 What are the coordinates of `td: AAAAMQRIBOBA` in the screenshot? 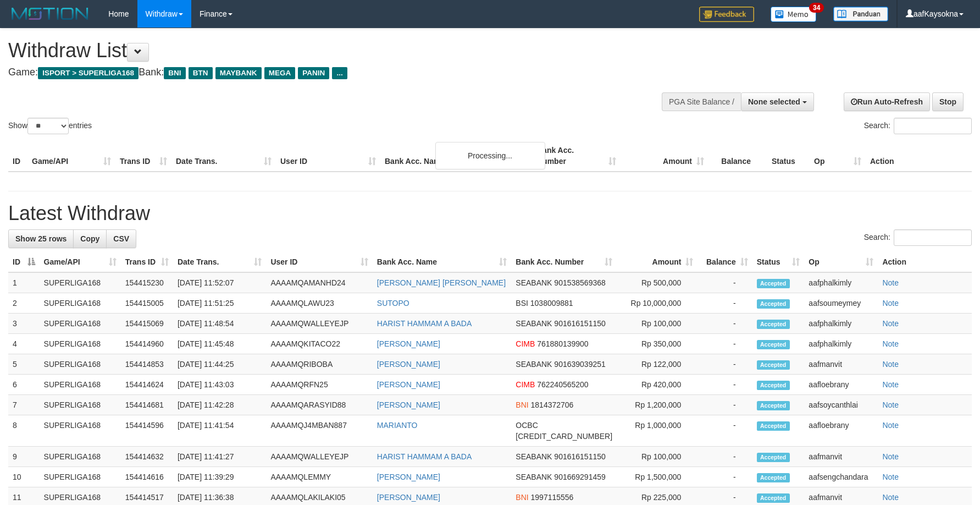 It's located at (319, 364).